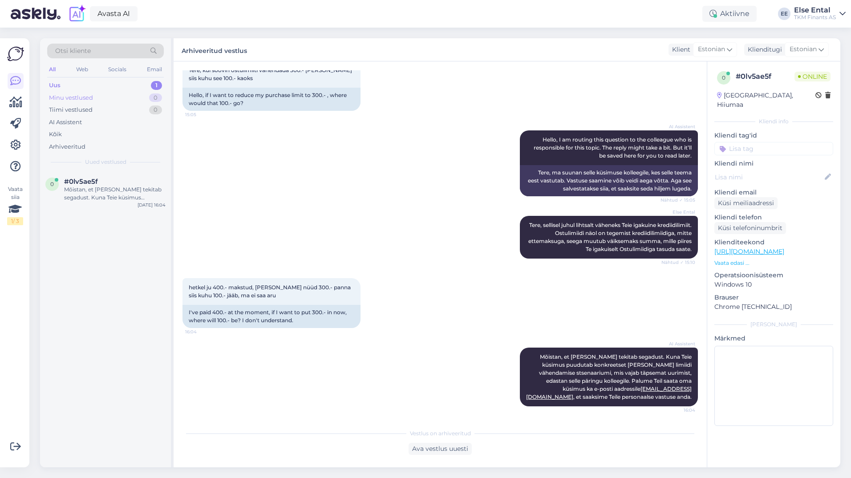  Describe the element at coordinates (55, 85) in the screenshot. I see `div: Uus` at that location.